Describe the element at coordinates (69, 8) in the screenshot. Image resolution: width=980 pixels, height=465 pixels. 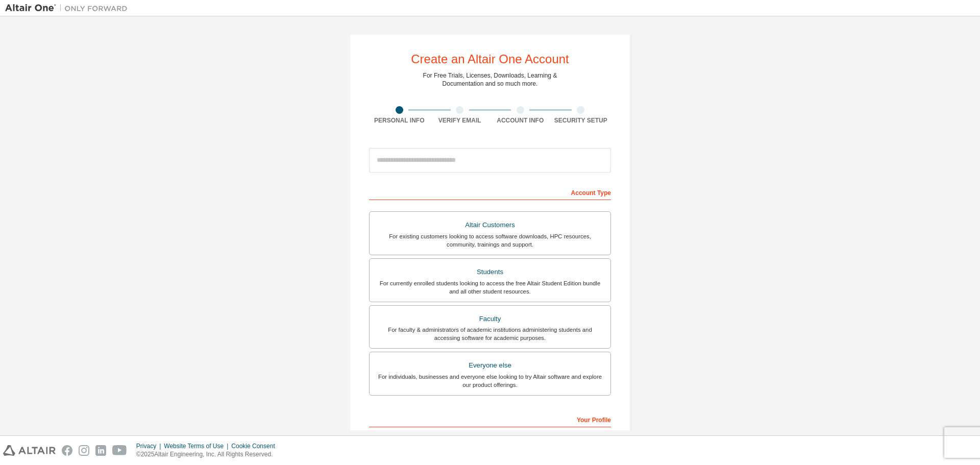
I see `img: Altair One` at that location.